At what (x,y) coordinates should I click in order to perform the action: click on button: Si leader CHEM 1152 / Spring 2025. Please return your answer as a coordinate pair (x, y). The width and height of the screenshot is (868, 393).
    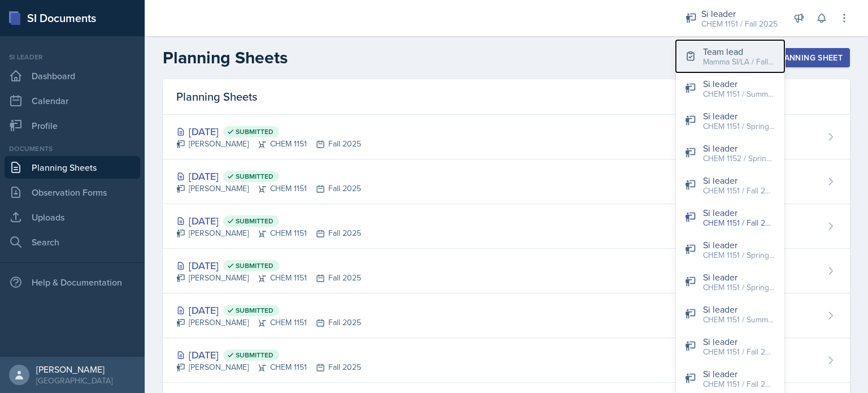
    Looking at the image, I should click on (730, 153).